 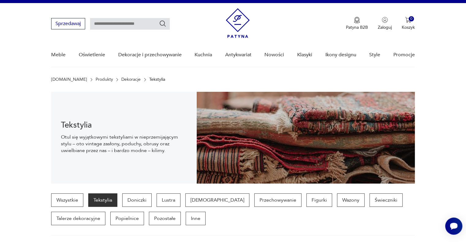 What do you see at coordinates (319, 200) in the screenshot?
I see `a: Figurki` at bounding box center [319, 200].